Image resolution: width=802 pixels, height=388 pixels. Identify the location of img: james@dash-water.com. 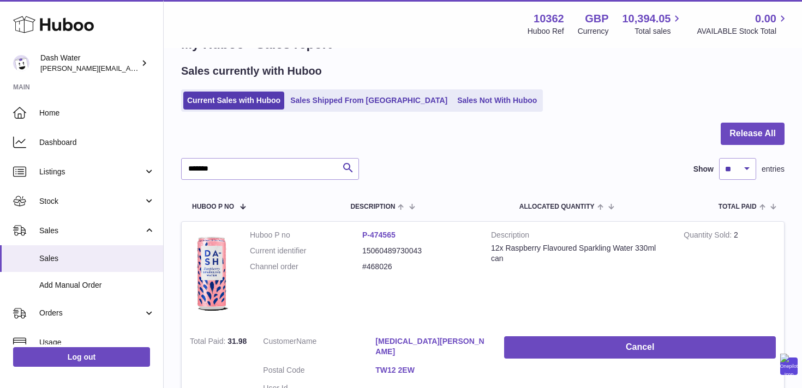
(21, 63).